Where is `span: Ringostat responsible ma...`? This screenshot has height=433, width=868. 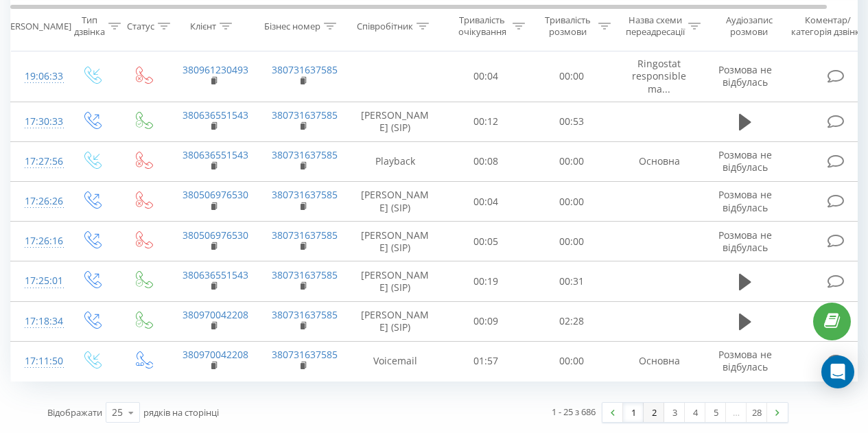
span: Ringostat responsible ma... is located at coordinates (659, 76).